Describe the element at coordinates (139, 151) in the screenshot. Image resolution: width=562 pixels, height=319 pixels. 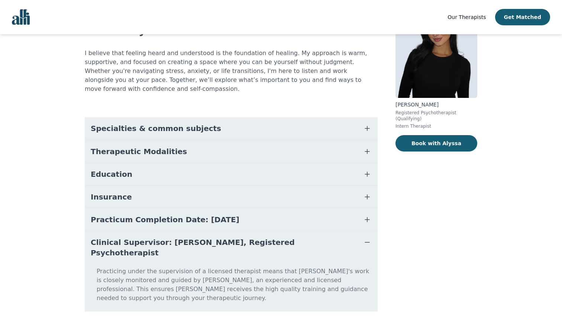
I see `span: Therapeutic Modalities` at that location.